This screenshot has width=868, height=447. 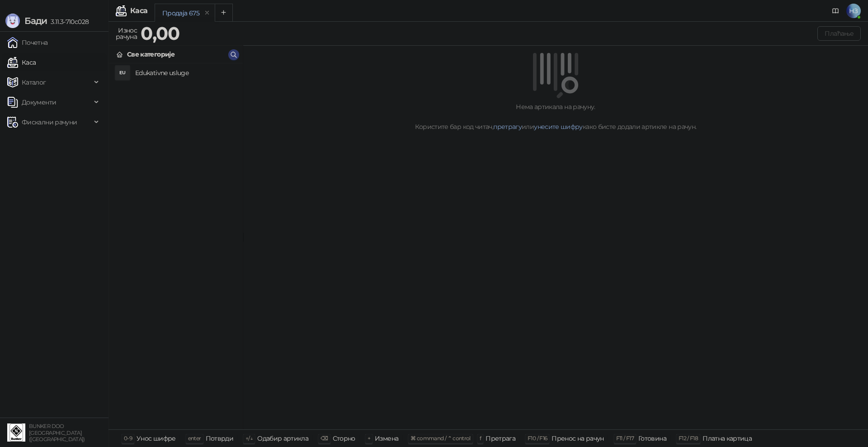 What do you see at coordinates (156, 439) in the screenshot?
I see `div: Унос шифре` at bounding box center [156, 439].